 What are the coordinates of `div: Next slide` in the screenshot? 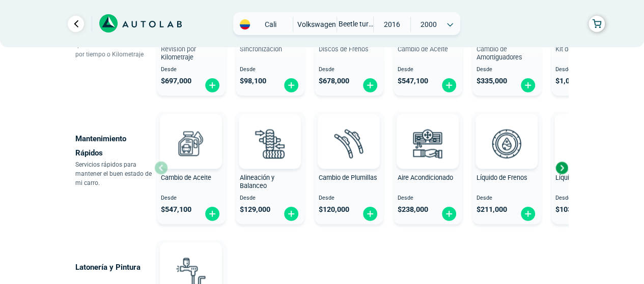 It's located at (561, 168).